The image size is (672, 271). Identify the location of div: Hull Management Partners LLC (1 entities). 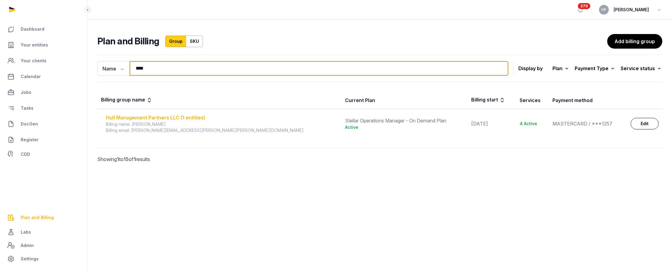
(222, 118).